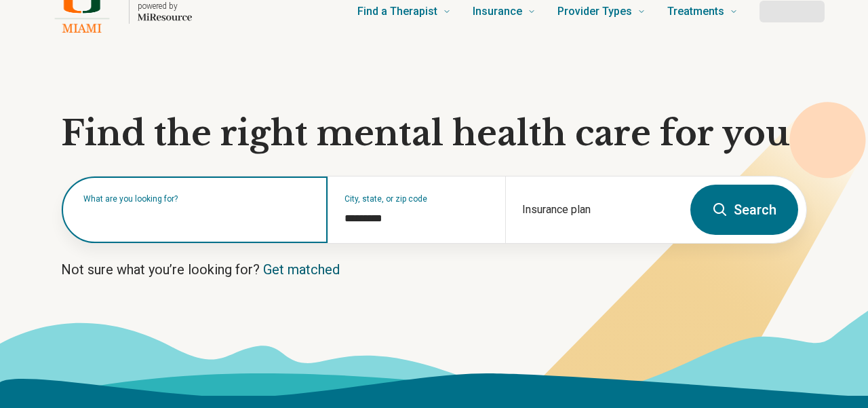 Image resolution: width=868 pixels, height=408 pixels. What do you see at coordinates (595, 12) in the screenshot?
I see `span: Provider Types` at bounding box center [595, 12].